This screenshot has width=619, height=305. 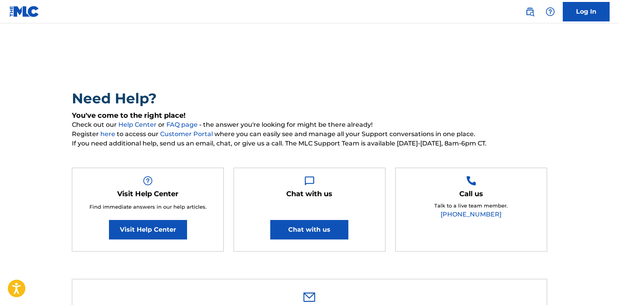 What do you see at coordinates (471, 206) in the screenshot?
I see `p: Talk to a live team member.` at bounding box center [471, 206].